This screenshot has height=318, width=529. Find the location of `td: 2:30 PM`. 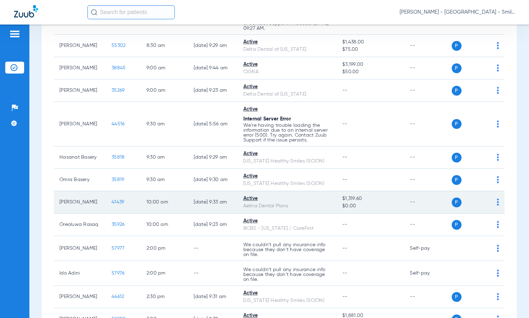

td: 2:30 PM is located at coordinates (164, 297).